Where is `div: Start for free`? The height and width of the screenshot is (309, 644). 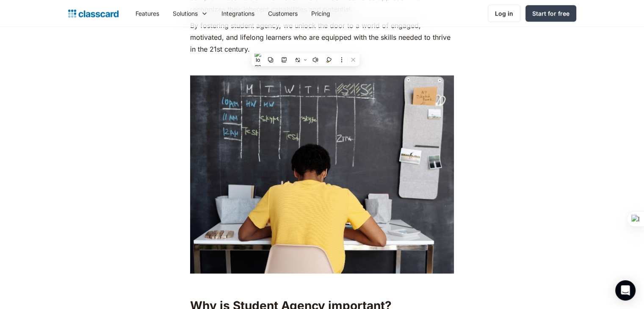
div: Start for free is located at coordinates (551, 13).